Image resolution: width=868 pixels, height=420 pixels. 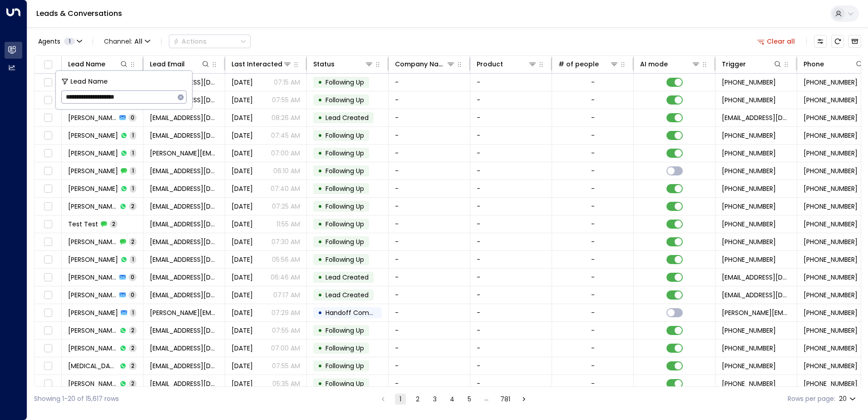 I want to click on button: Actions, so click(x=210, y=41).